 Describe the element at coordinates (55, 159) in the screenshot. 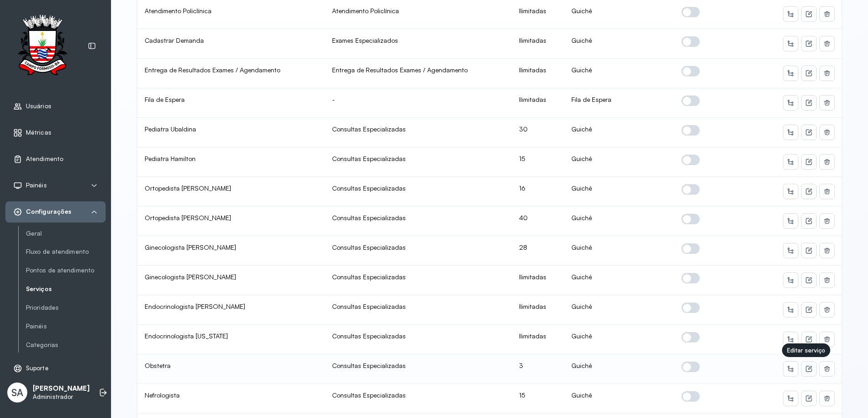

I see `a: Atendimento` at that location.